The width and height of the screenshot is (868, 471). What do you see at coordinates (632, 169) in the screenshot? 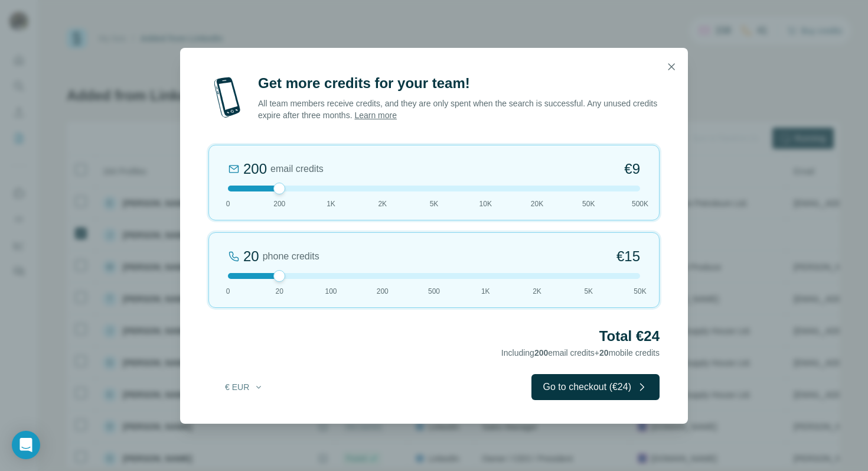
I see `span: €9` at bounding box center [632, 169].